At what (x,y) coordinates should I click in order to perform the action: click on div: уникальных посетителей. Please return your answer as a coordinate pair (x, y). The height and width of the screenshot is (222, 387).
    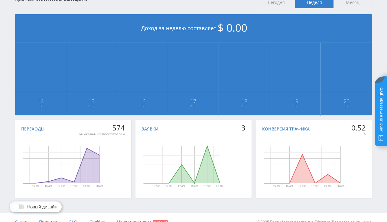
    Looking at the image, I should click on (102, 134).